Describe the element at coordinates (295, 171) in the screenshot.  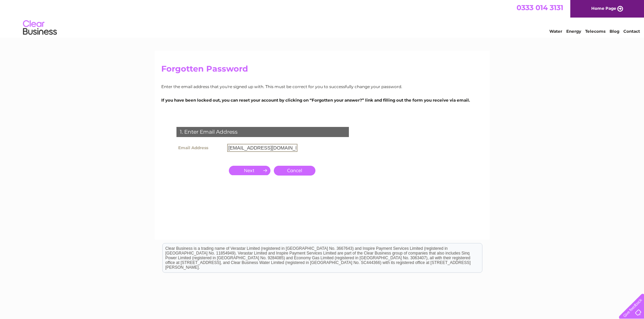
I see `a: Cancel` at that location.